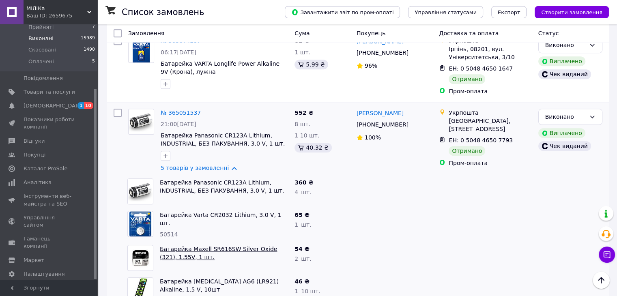 Image resolution: width=617 pixels, height=296 pixels. I want to click on span: 1490, so click(89, 50).